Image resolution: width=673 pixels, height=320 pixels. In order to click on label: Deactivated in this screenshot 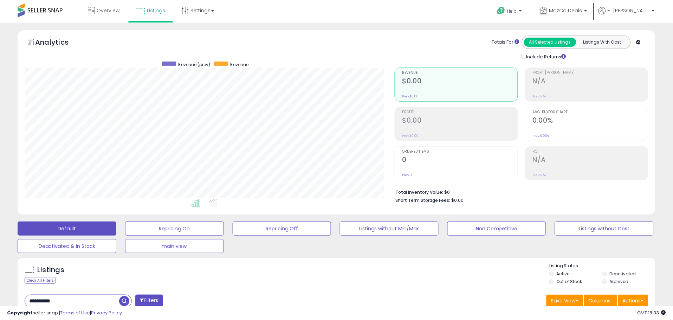, I will do `click(622, 273)`.